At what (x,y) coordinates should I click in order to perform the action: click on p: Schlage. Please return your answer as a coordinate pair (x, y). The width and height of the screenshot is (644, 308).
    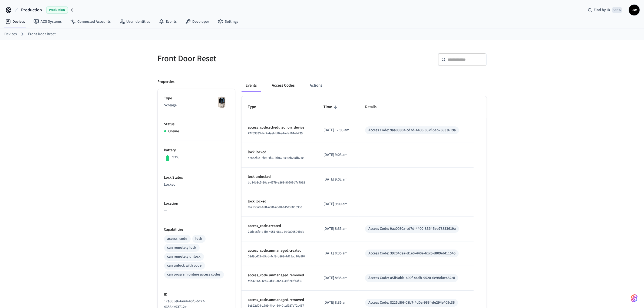
    Looking at the image, I should click on (197, 105).